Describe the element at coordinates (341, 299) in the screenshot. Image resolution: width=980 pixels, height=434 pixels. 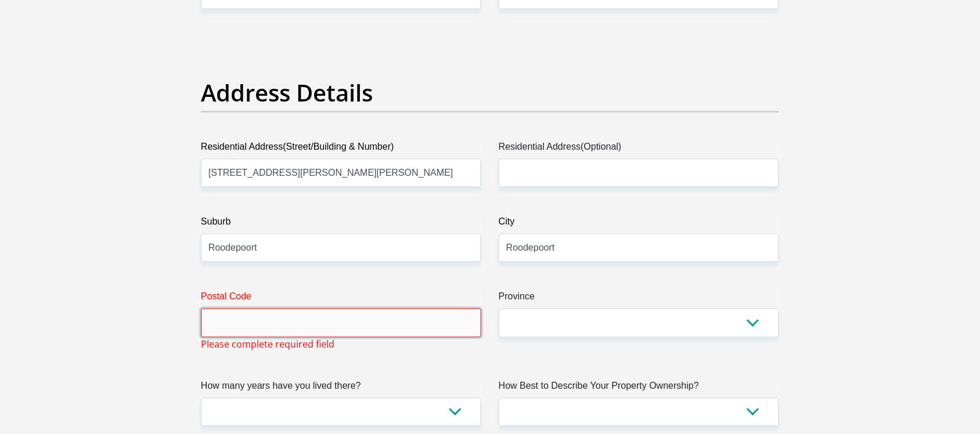
I see `label: Postal Code` at that location.